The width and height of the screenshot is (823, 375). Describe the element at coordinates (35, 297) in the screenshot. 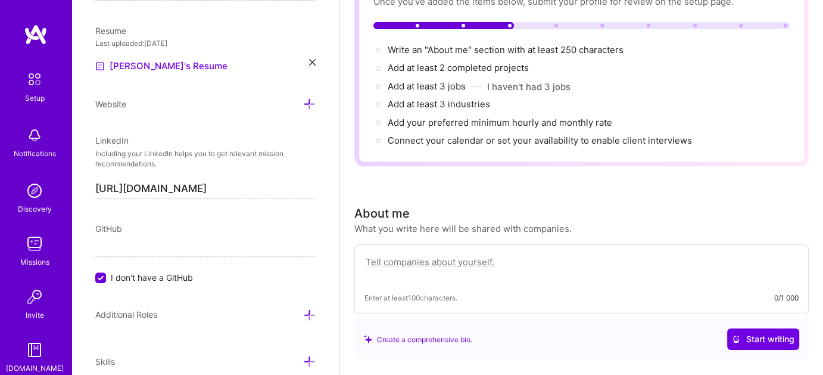

I see `img: Invite` at that location.